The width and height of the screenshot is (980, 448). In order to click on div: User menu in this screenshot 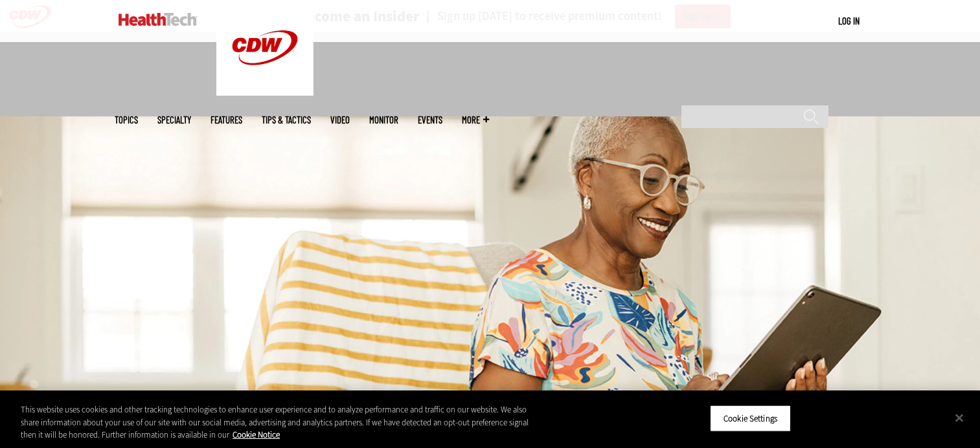, I will do `click(848, 20)`.